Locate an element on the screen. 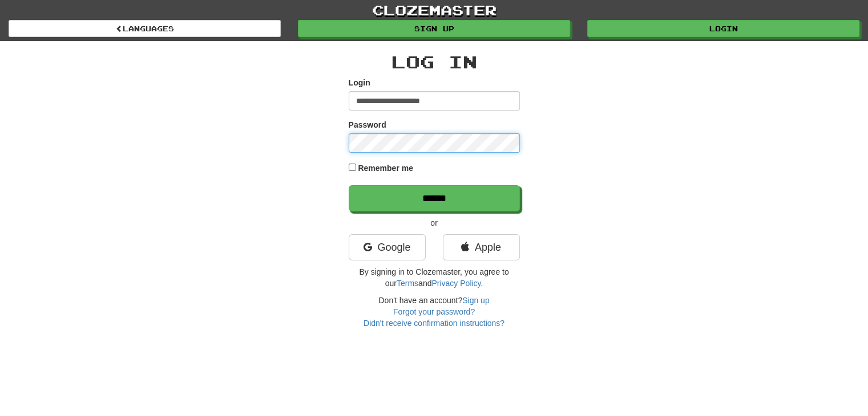 The image size is (868, 416). a: Terms is located at coordinates (407, 283).